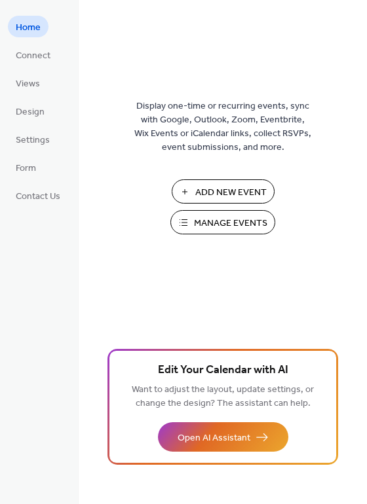 The width and height of the screenshot is (367, 504). Describe the element at coordinates (28, 84) in the screenshot. I see `span: Views` at that location.